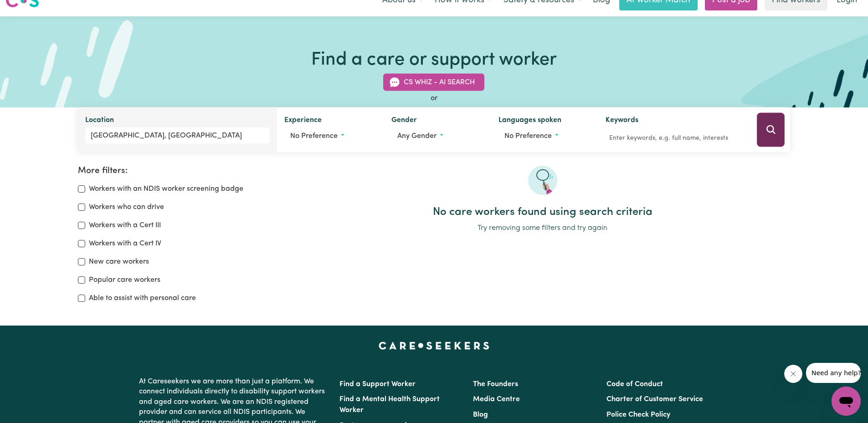 This screenshot has height=423, width=868. Describe the element at coordinates (622, 121) in the screenshot. I see `label: Keywords` at that location.